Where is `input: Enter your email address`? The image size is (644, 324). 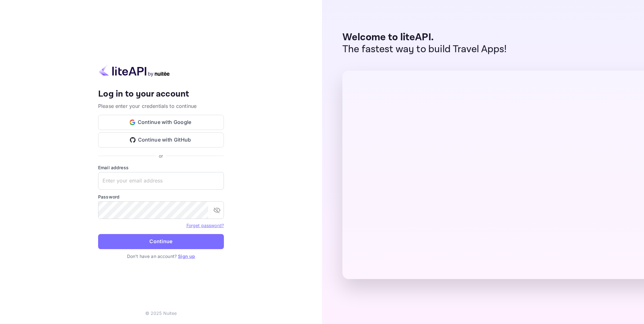
input: Enter your email address is located at coordinates (161, 181).